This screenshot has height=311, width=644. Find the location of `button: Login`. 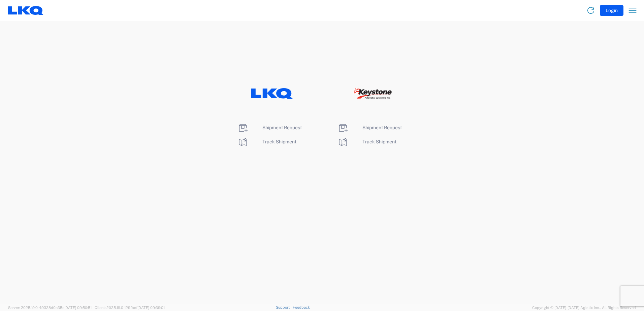

button: Login is located at coordinates (612, 11).